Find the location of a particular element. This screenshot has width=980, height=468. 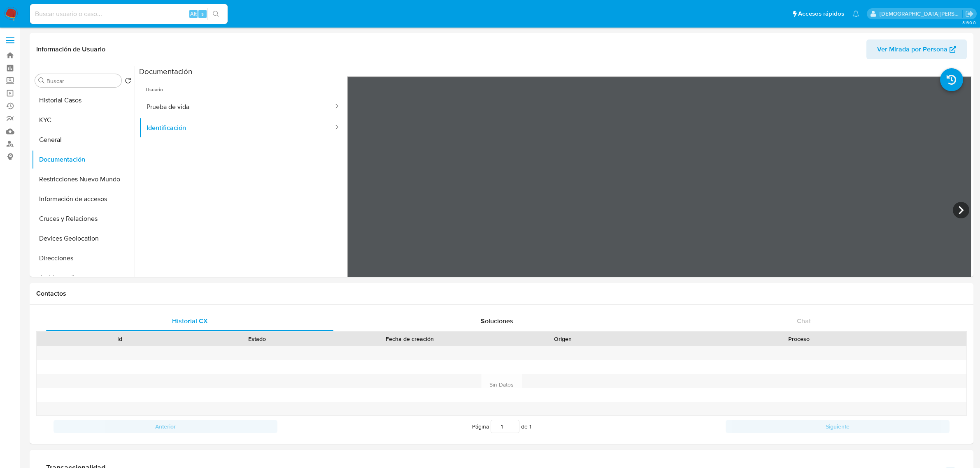

button: Volver al orden por defecto is located at coordinates (128, 82).